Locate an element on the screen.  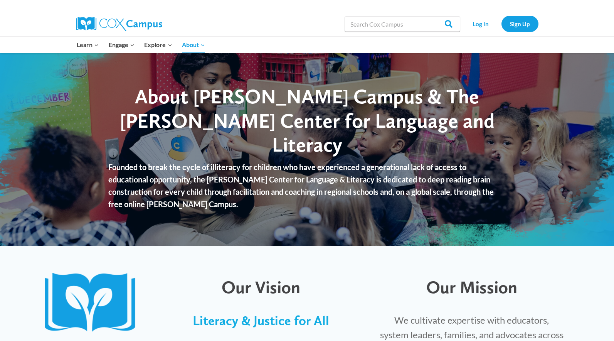
span: Our Vision is located at coordinates (261, 287).